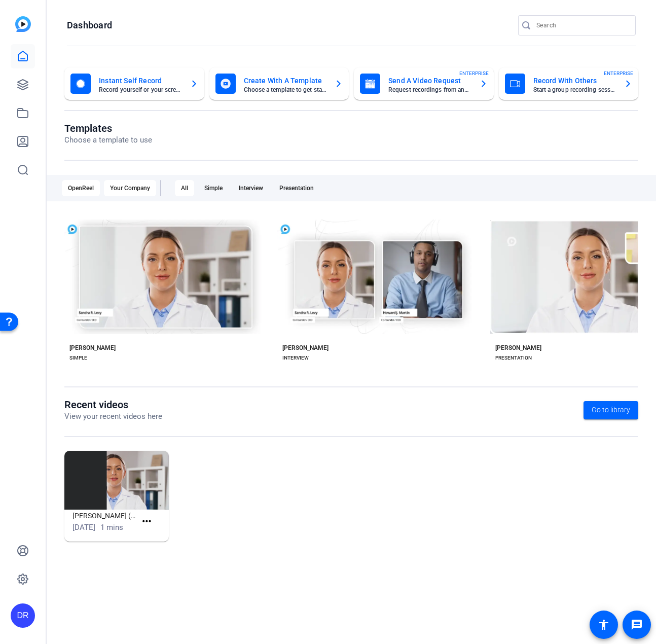 The width and height of the screenshot is (656, 644). What do you see at coordinates (147, 521) in the screenshot?
I see `mat-icon: more_horiz` at bounding box center [147, 521].